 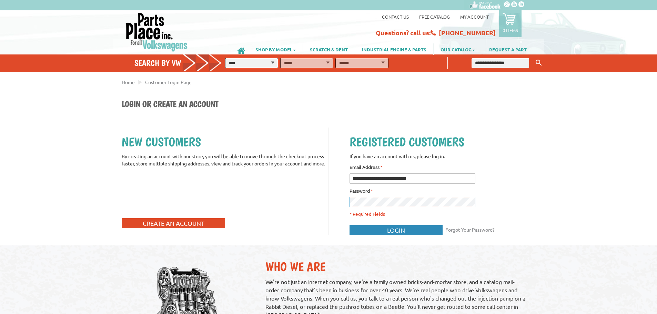 I want to click on a: My Account, so click(x=475, y=17).